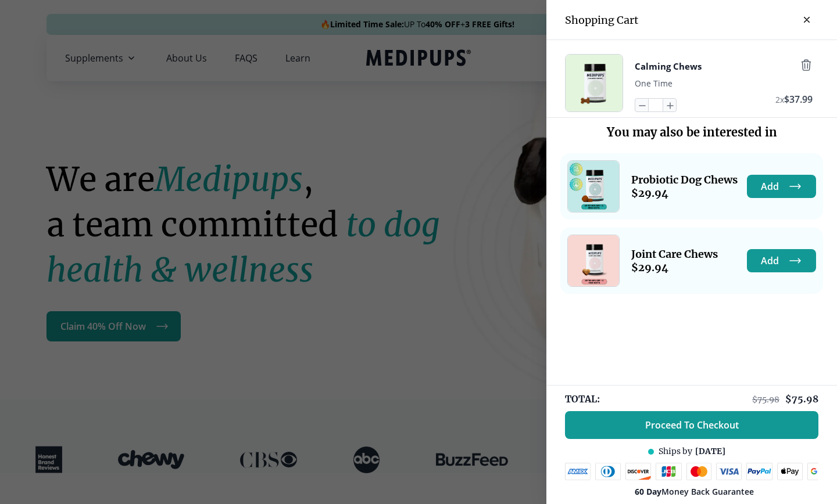 Image resolution: width=837 pixels, height=504 pixels. I want to click on h3: You may also be interested in, so click(692, 132).